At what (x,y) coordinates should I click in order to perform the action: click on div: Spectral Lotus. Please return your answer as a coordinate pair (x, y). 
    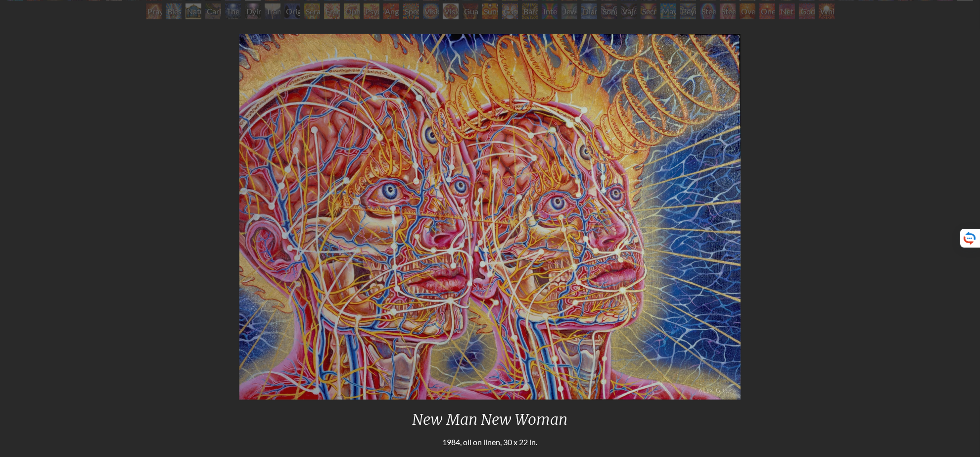
    Looking at the image, I should click on (411, 11).